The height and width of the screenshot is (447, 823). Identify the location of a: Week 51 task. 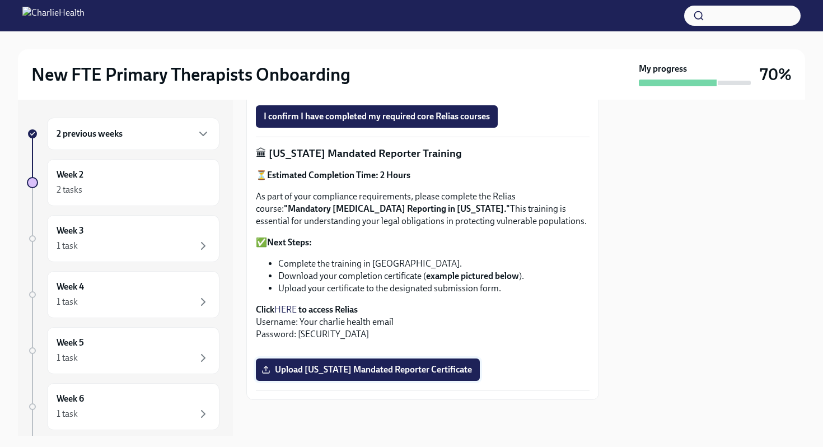
(123, 351).